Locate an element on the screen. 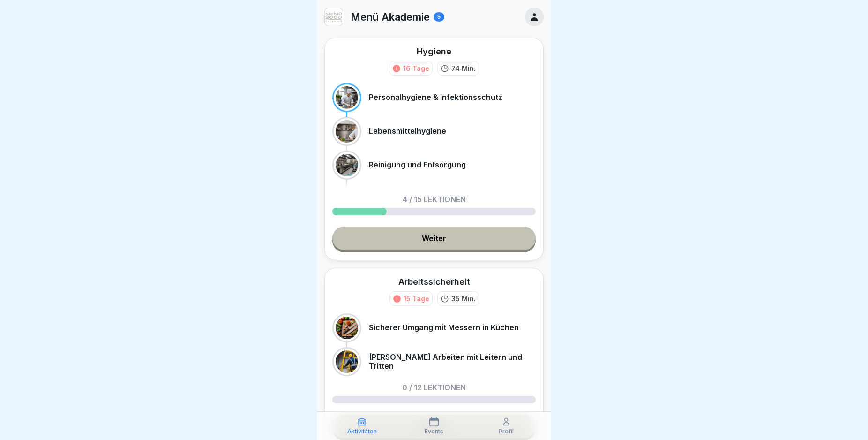 This screenshot has width=868, height=440. p: Personalhygiene & Infektionsschutz is located at coordinates (435, 97).